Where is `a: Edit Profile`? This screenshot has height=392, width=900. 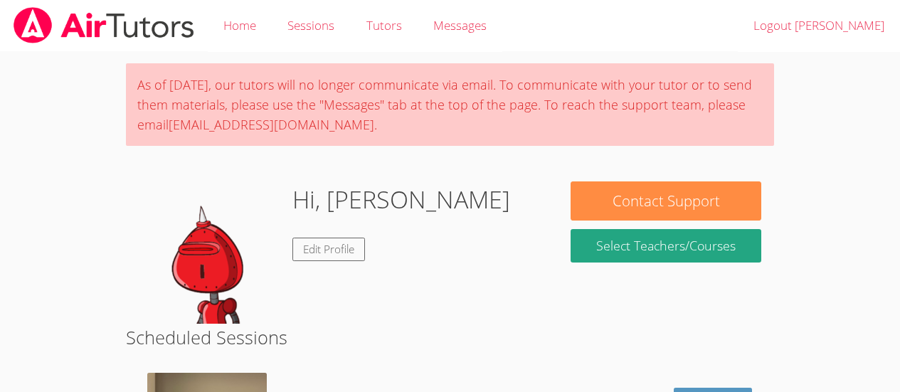
a: Edit Profile is located at coordinates (329, 249).